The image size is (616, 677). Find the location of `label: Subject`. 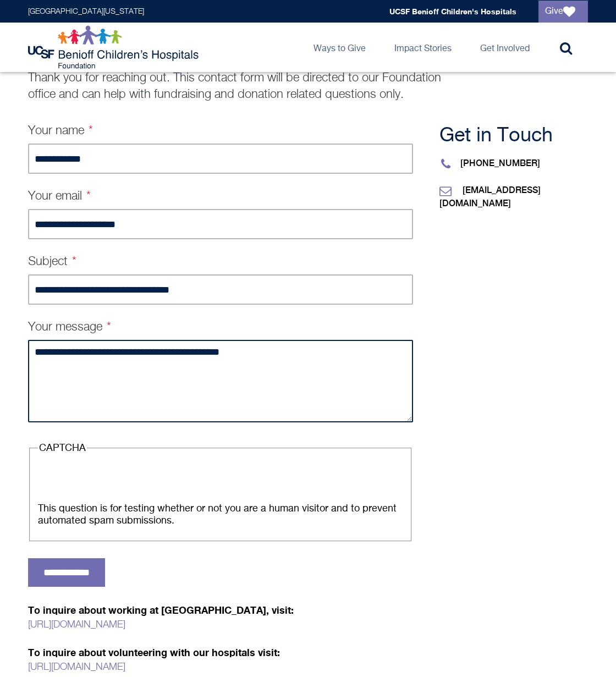

label: Subject is located at coordinates (52, 262).